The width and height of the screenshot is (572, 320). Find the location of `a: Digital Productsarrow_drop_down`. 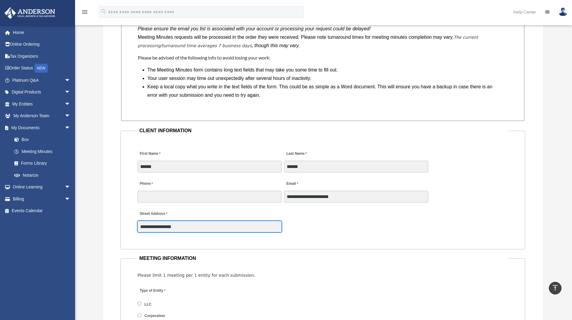

a: Digital Productsarrow_drop_down is located at coordinates (42, 92).